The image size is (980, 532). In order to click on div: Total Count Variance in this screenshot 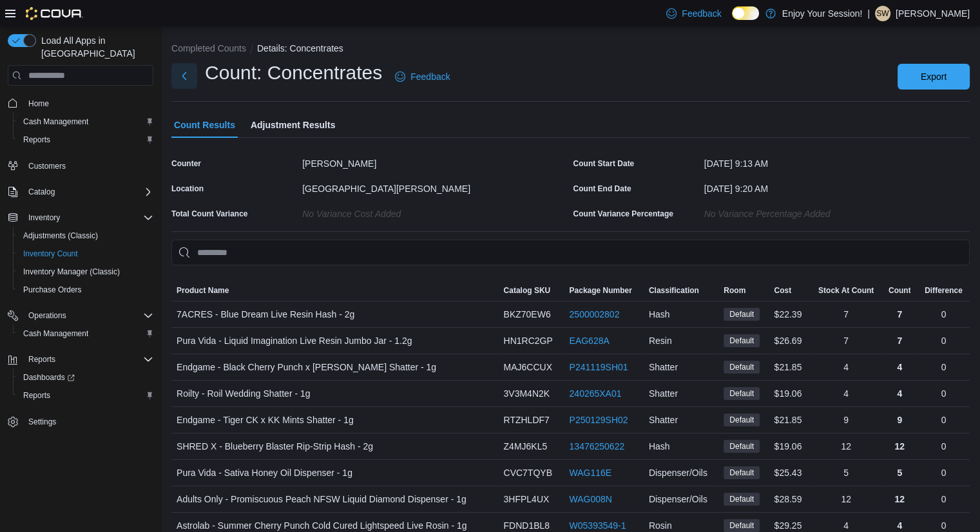, I will do `click(210, 214)`.